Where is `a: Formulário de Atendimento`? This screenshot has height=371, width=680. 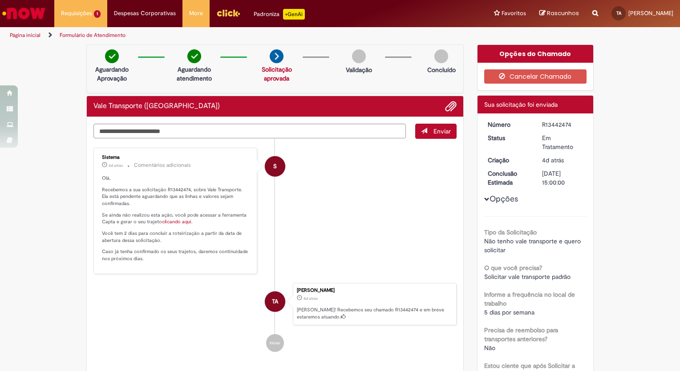 a: Formulário de Atendimento is located at coordinates (93, 35).